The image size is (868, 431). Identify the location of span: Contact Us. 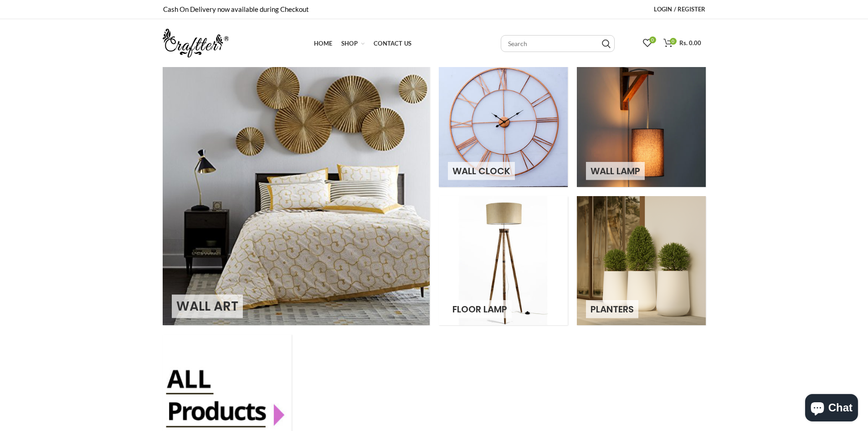
(393, 43).